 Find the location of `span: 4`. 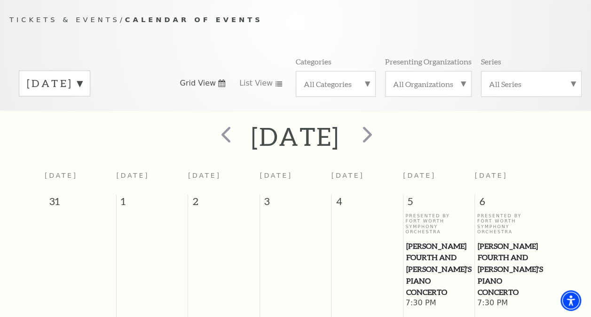

span: 4 is located at coordinates (367, 204).